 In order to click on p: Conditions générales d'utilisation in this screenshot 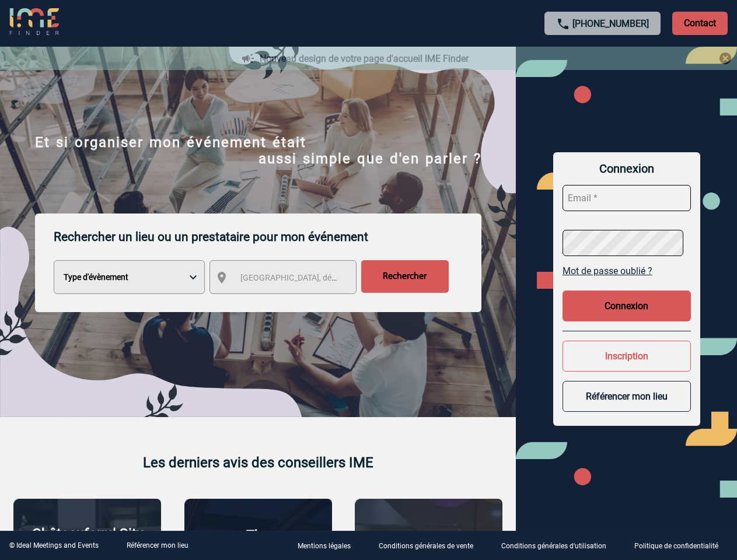, I will do `click(553, 547)`.